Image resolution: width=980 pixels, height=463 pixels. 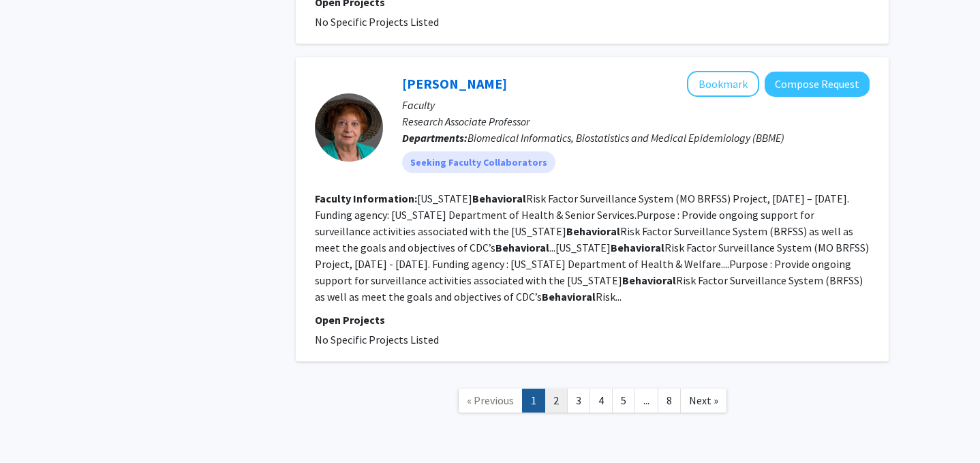 I want to click on b: Faculty Information:, so click(x=366, y=198).